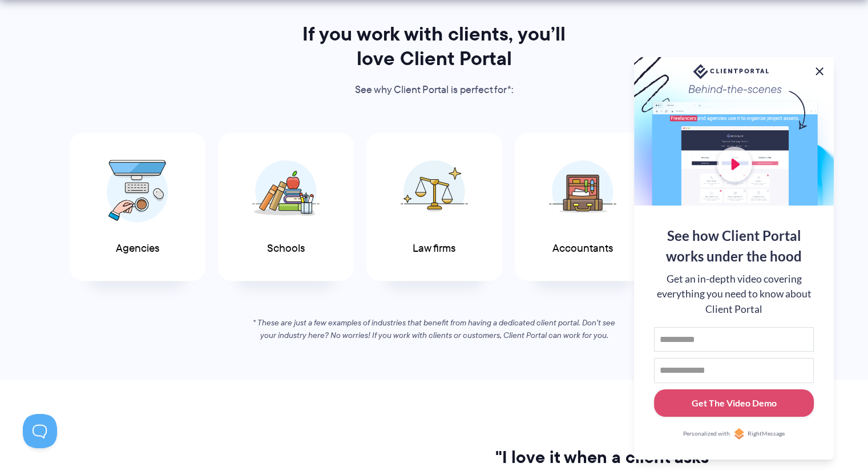 Image resolution: width=868 pixels, height=471 pixels. I want to click on span: Schools, so click(286, 248).